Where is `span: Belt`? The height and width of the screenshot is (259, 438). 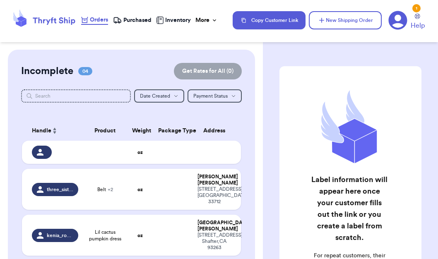
span: Belt is located at coordinates (105, 189).